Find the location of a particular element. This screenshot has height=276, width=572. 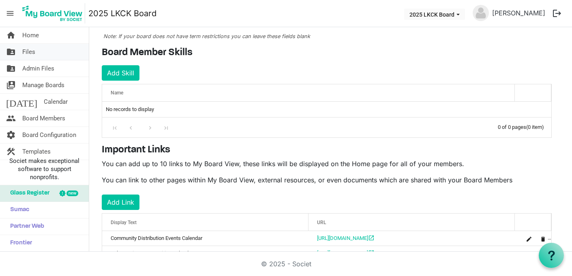

a: 2025 LKCK Board is located at coordinates (122, 13).